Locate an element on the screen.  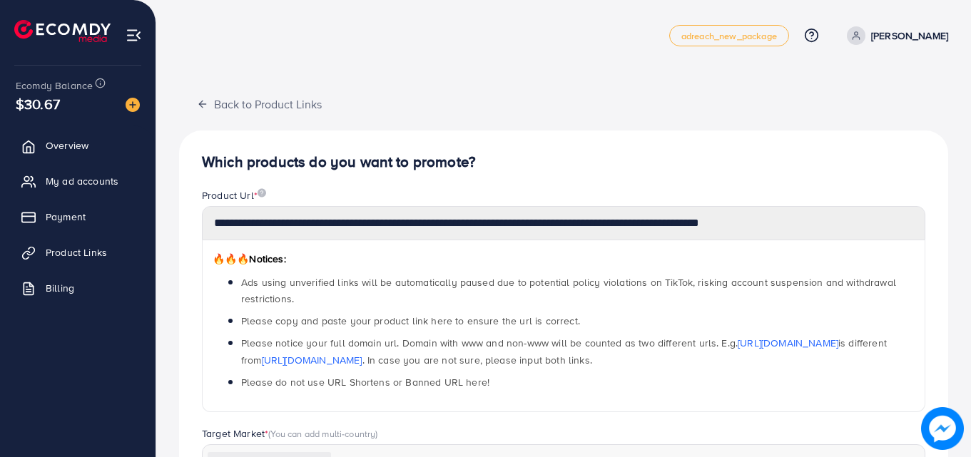
span: Notices: is located at coordinates (249, 259).